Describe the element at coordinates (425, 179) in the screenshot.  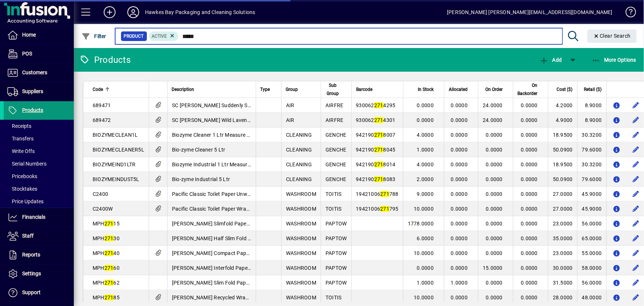
I see `span: 2.0000` at that location.